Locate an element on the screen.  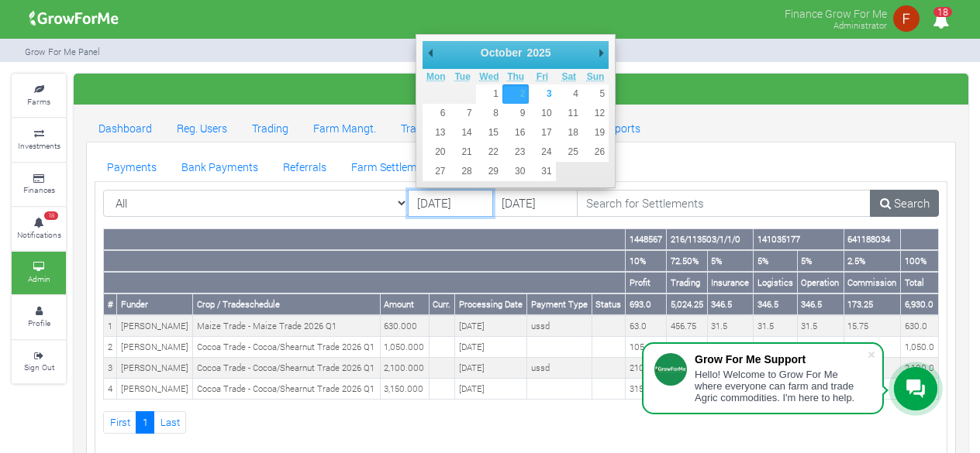
td: 630.0 is located at coordinates (920, 326).